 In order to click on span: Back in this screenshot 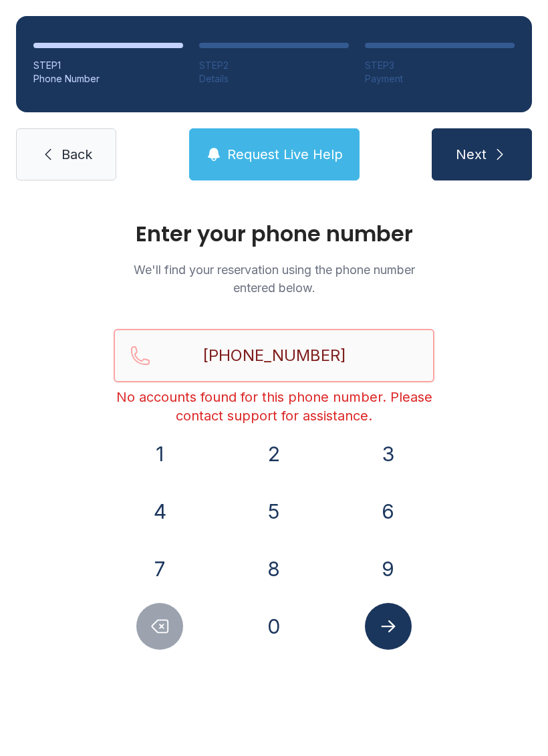, I will do `click(77, 155)`.